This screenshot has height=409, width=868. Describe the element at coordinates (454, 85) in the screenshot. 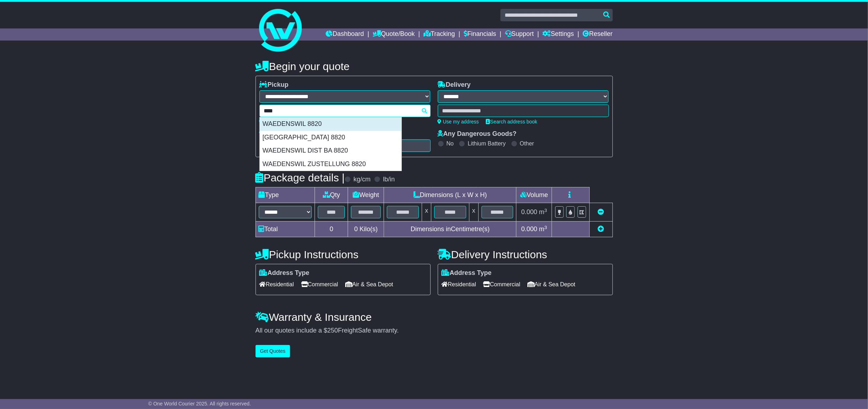

I see `label: Delivery` at that location.